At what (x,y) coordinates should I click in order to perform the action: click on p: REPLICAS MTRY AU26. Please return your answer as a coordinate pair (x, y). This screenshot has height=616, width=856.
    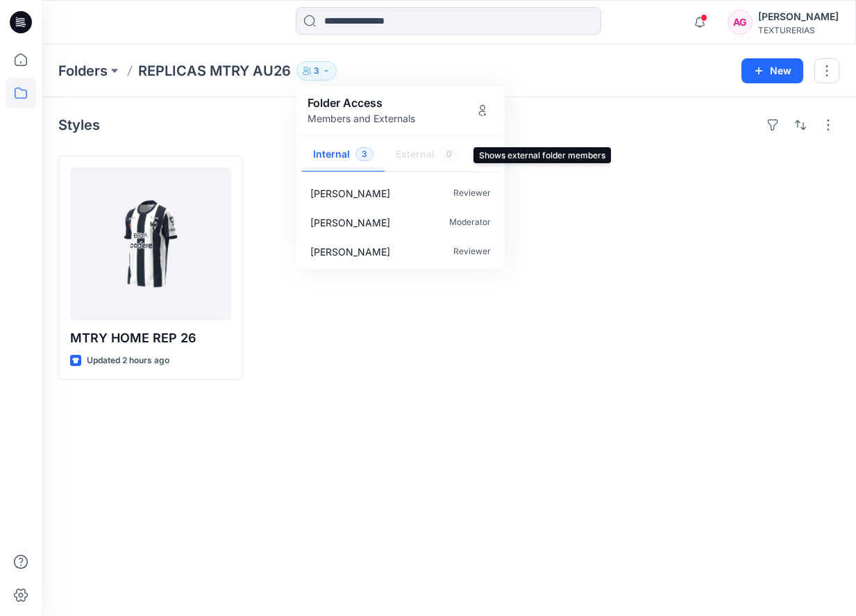
    Looking at the image, I should click on (214, 71).